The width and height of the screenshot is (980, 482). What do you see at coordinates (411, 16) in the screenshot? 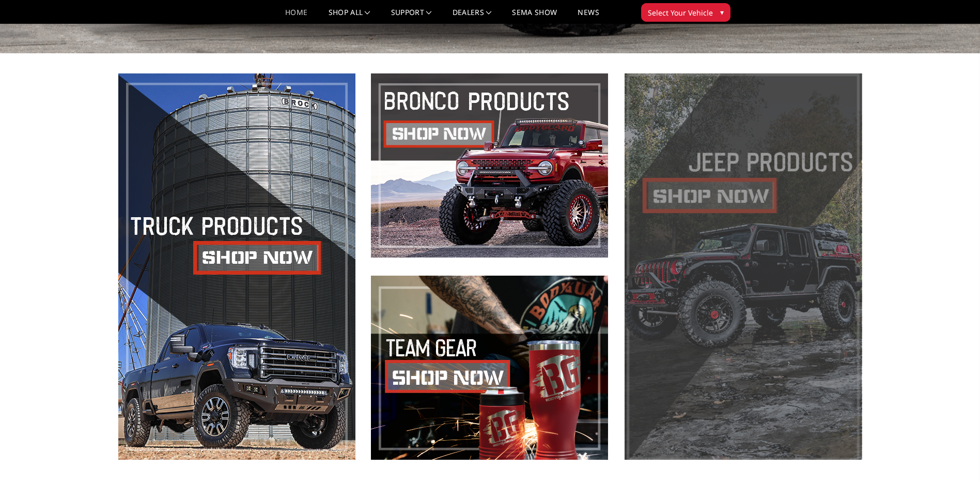
I see `a: Support` at bounding box center [411, 16].